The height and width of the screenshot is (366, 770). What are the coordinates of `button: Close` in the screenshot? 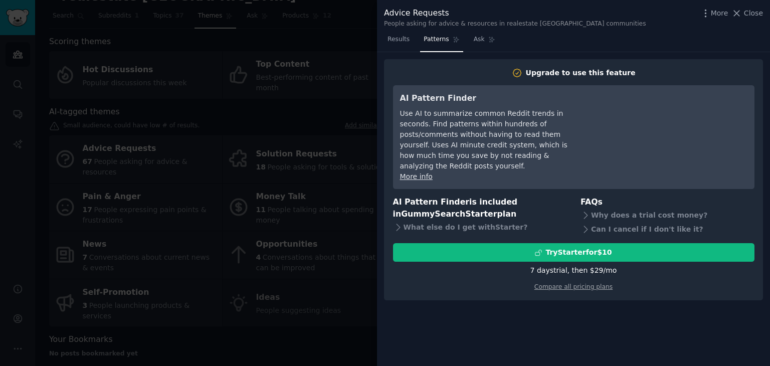 It's located at (747, 13).